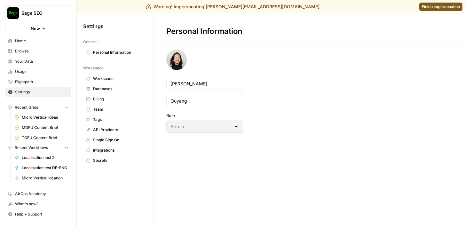  What do you see at coordinates (118, 140) in the screenshot?
I see `span: Single Sign On` at bounding box center [118, 140].